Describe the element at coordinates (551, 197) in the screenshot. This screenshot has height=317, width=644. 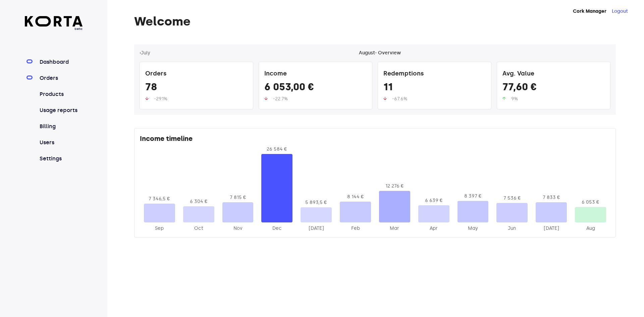
I see `div: 7 833 €` at that location.